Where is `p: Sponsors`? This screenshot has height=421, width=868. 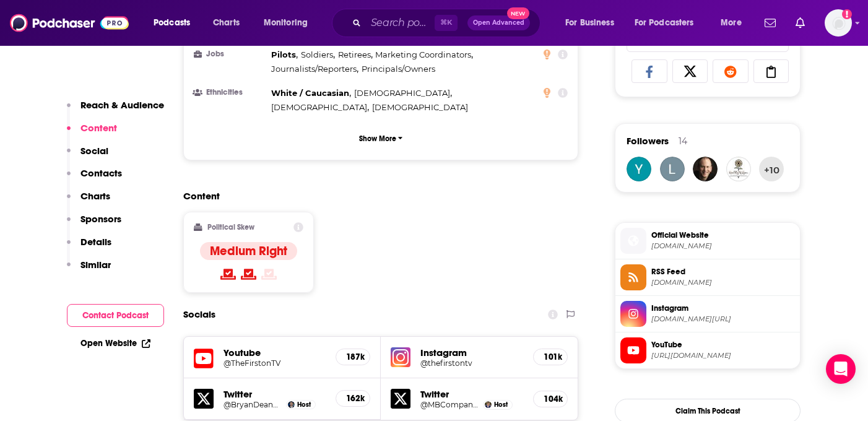
p: Sponsors is located at coordinates (101, 218).